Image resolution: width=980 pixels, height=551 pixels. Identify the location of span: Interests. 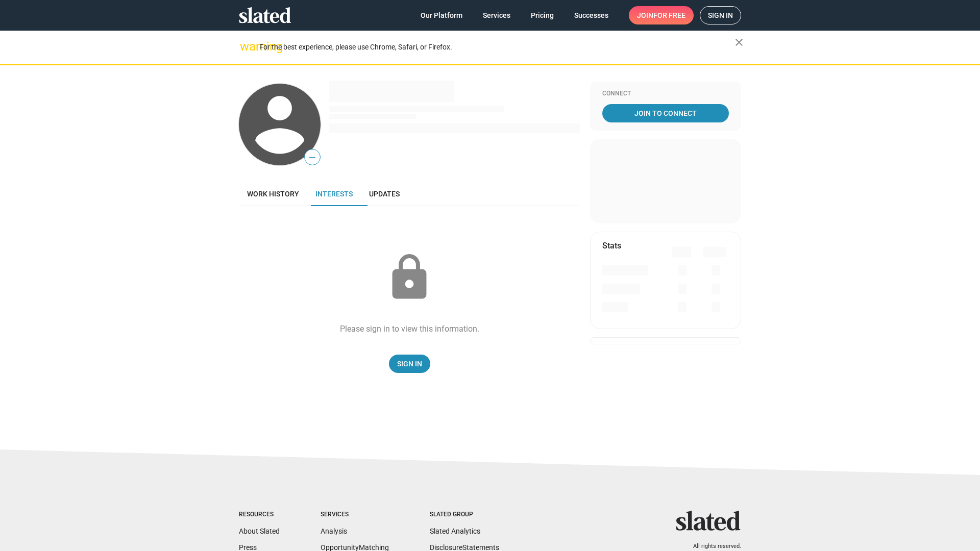
(334, 194).